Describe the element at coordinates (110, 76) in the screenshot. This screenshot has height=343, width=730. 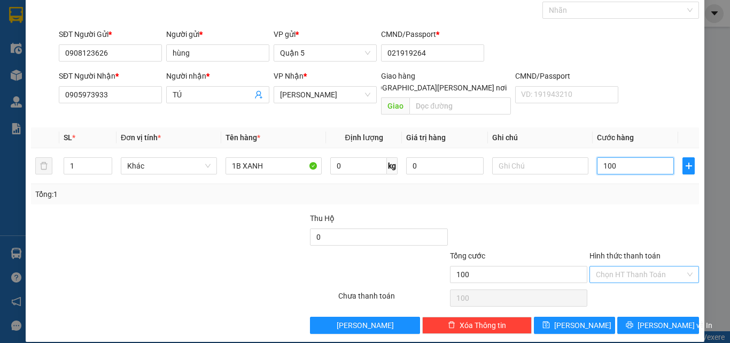
I see `div: SĐT Người Nhận` at that location.